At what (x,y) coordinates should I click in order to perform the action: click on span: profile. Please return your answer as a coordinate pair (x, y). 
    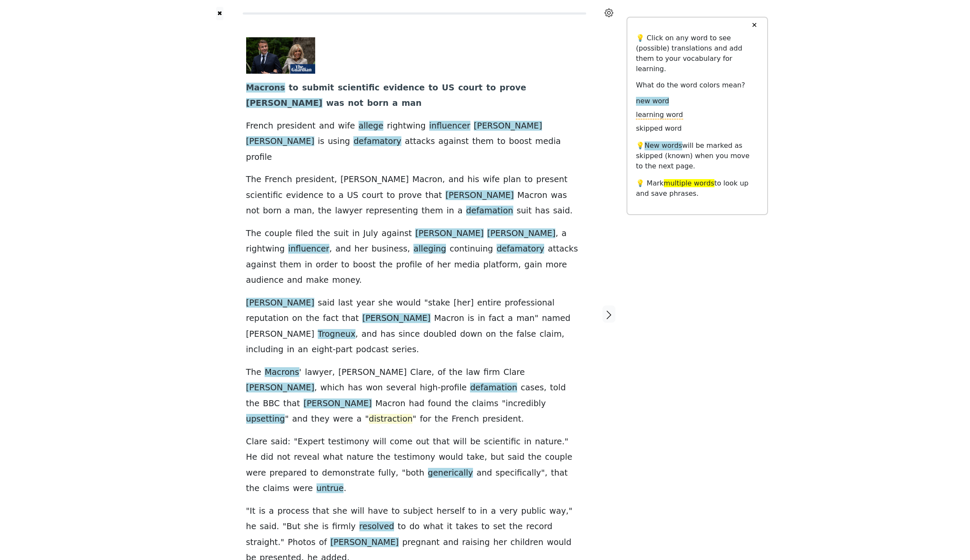
    Looking at the image, I should click on (410, 265).